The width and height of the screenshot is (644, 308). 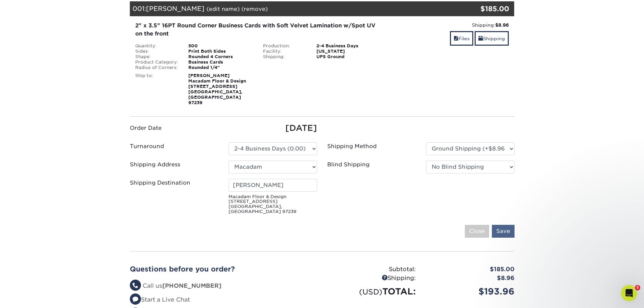 What do you see at coordinates (157, 57) in the screenshot?
I see `div: Shape:` at bounding box center [157, 57].